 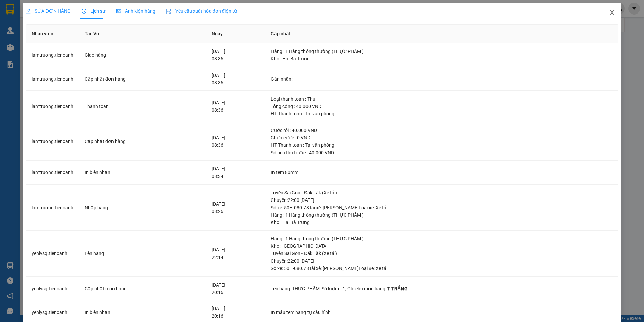 I want to click on span: THỰC PHẨM, so click(x=306, y=289).